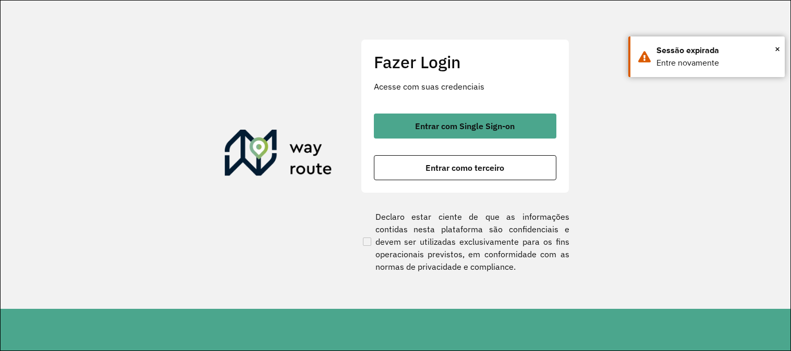 This screenshot has height=351, width=791. Describe the element at coordinates (278, 155) in the screenshot. I see `img: Roteirizador AmbevTech` at that location.